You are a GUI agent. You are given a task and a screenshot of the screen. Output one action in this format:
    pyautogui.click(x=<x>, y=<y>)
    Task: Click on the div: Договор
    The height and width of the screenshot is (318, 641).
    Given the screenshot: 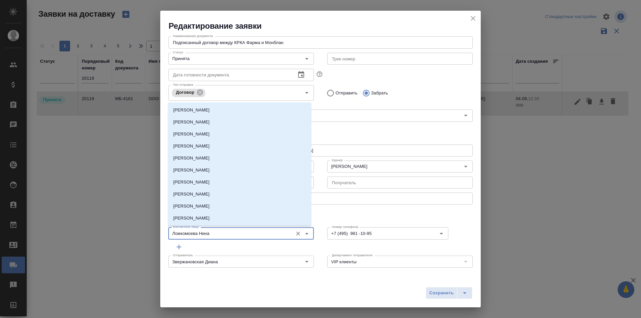 What is the action you would take?
    pyautogui.click(x=189, y=93)
    